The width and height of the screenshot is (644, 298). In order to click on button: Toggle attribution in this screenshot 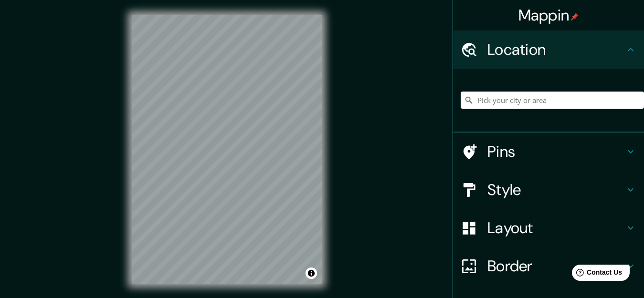, I will do `click(311, 273)`.